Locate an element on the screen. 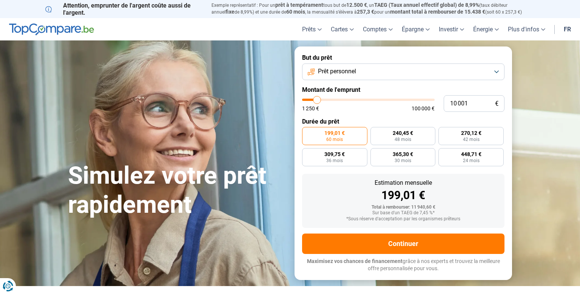  span: 100 000 € is located at coordinates (423, 108).